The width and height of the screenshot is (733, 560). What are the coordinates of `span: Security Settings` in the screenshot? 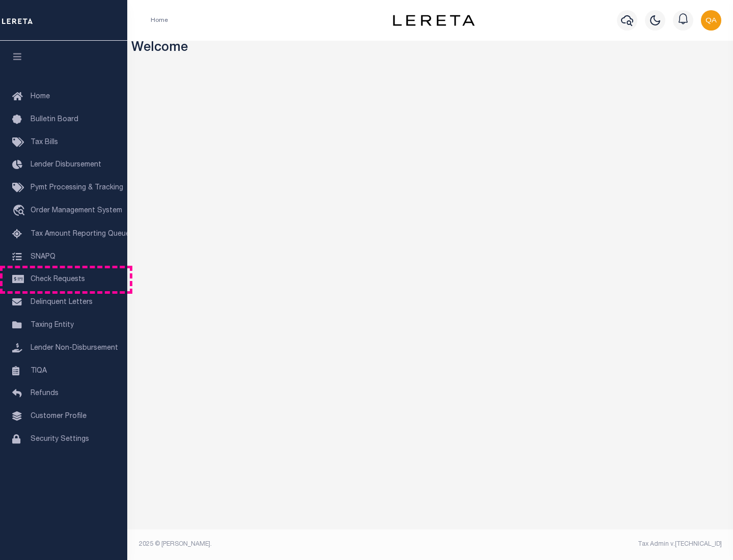 It's located at (59, 440).